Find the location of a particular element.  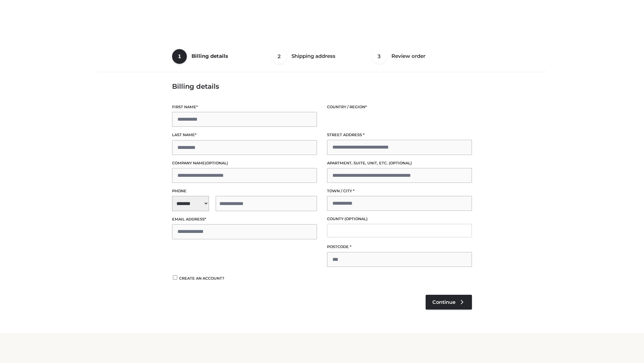

label: Country / Region is located at coordinates (400, 107).